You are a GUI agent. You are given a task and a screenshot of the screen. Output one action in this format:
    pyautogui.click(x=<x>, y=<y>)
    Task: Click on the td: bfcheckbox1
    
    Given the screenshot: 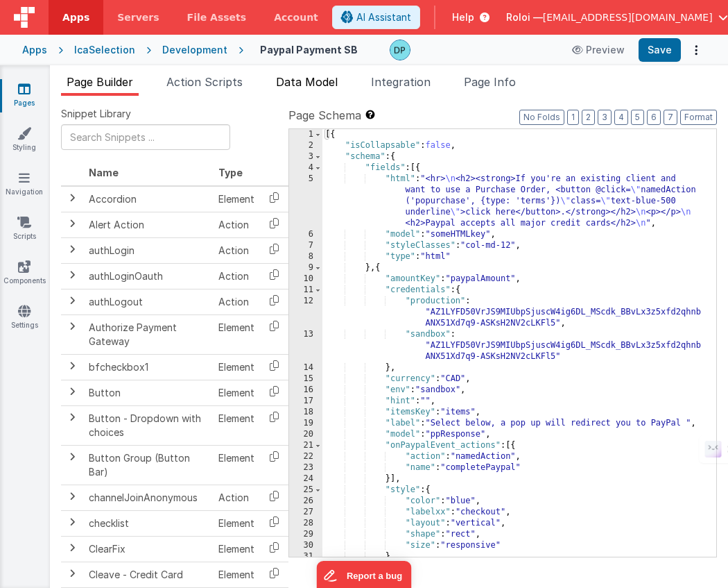 What is the action you would take?
    pyautogui.click(x=148, y=366)
    